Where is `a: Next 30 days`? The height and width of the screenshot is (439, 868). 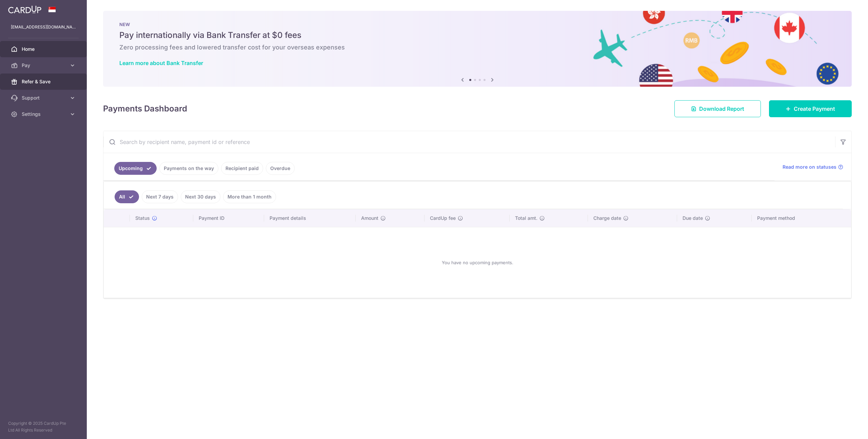
a: Next 30 days is located at coordinates (200, 197).